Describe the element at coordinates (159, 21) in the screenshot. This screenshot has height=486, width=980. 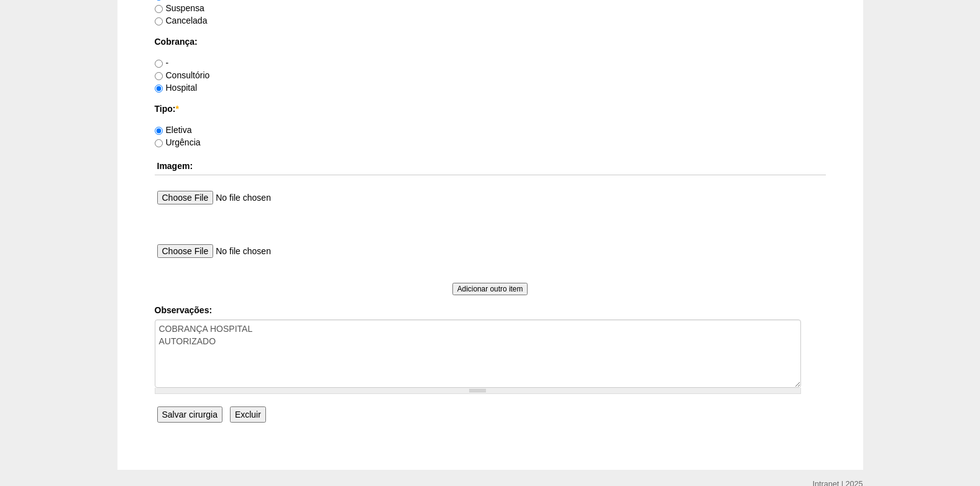
I see `input: Cancelada` at that location.